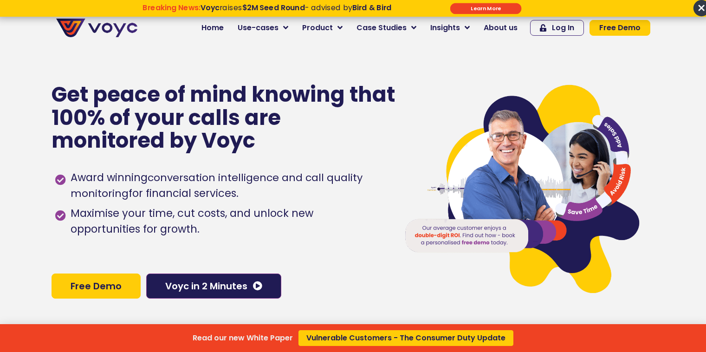  Describe the element at coordinates (267, 12) in the screenshot. I see `div: Breaking News: Voyc raises $2M Seed Round - advised by Bird & Bird` at that location.